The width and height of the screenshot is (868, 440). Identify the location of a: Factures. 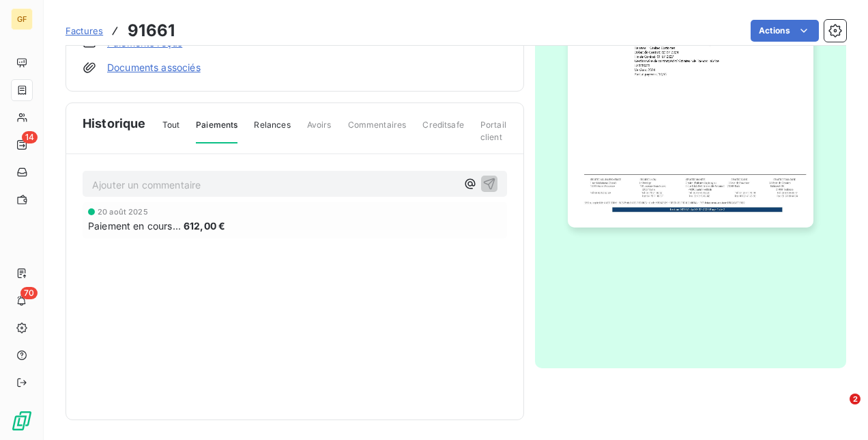
(84, 30).